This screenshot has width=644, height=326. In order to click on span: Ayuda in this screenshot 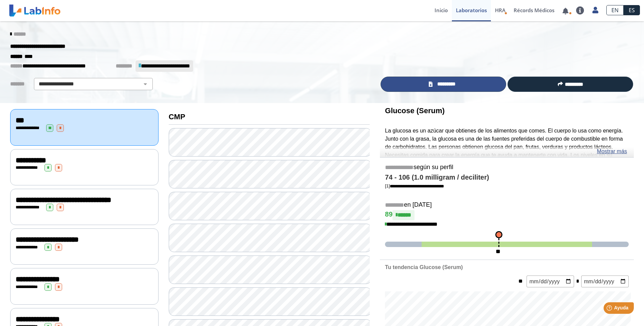, I will do `click(37, 8)`.